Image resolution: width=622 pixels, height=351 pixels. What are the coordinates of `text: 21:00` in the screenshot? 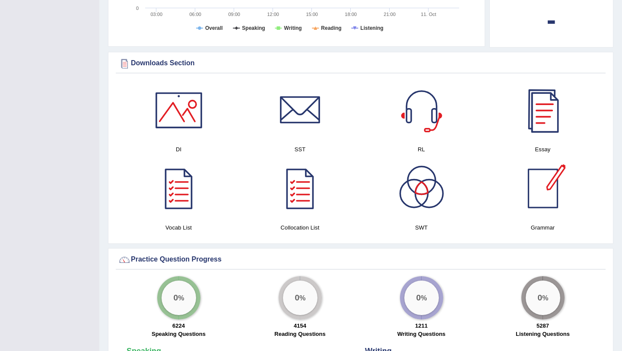 It's located at (390, 14).